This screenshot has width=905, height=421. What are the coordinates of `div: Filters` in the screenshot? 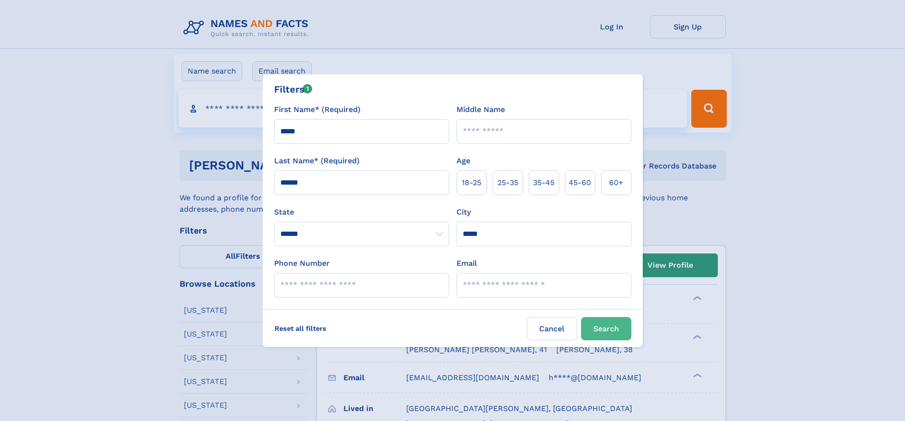 It's located at (293, 89).